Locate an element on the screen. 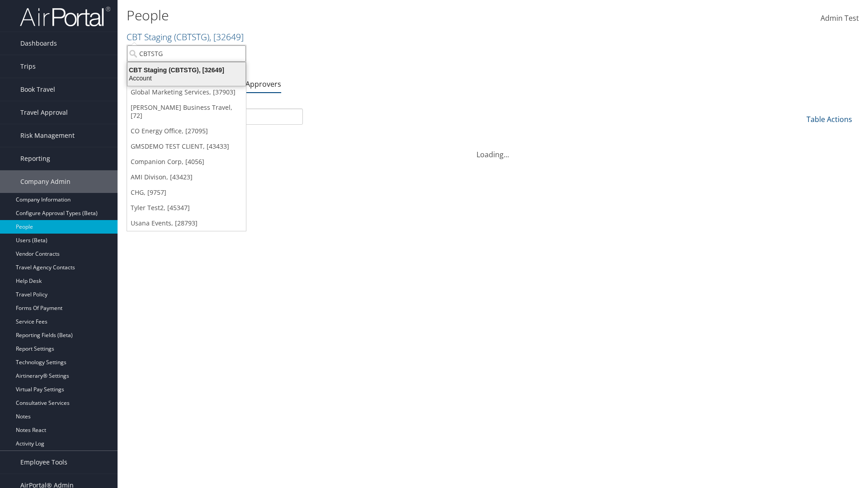 Image resolution: width=868 pixels, height=488 pixels. span: Admin Test is located at coordinates (839, 18).